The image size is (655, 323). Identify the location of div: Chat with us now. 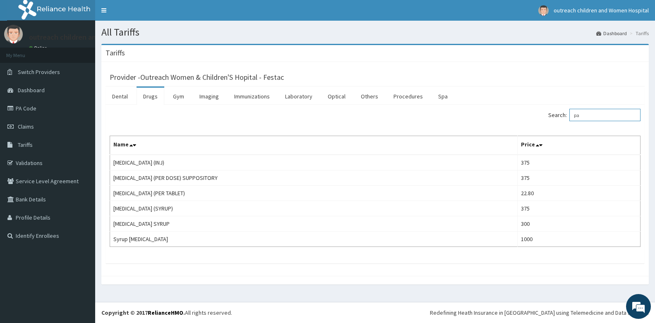
(91, 52).